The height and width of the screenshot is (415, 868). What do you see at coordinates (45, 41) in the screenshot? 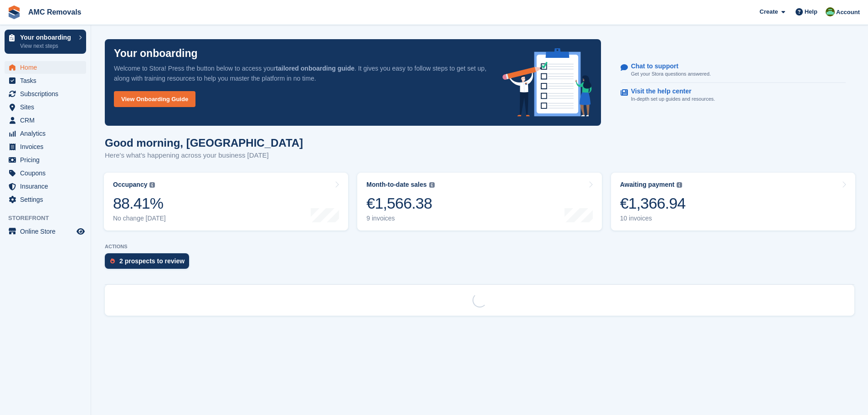
I see `a: Your onboarding View next steps` at bounding box center [45, 41].